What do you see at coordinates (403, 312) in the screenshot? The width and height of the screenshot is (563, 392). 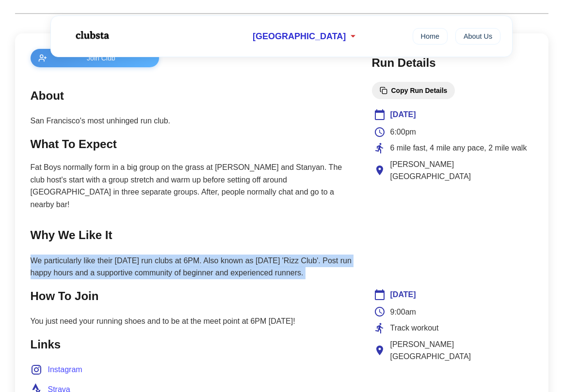 I see `span: 9:00am` at bounding box center [403, 312].